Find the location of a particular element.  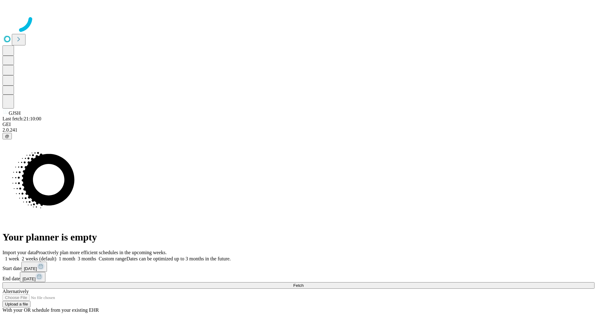

span: With your OR schedule from your existing EHR is located at coordinates (51, 310).